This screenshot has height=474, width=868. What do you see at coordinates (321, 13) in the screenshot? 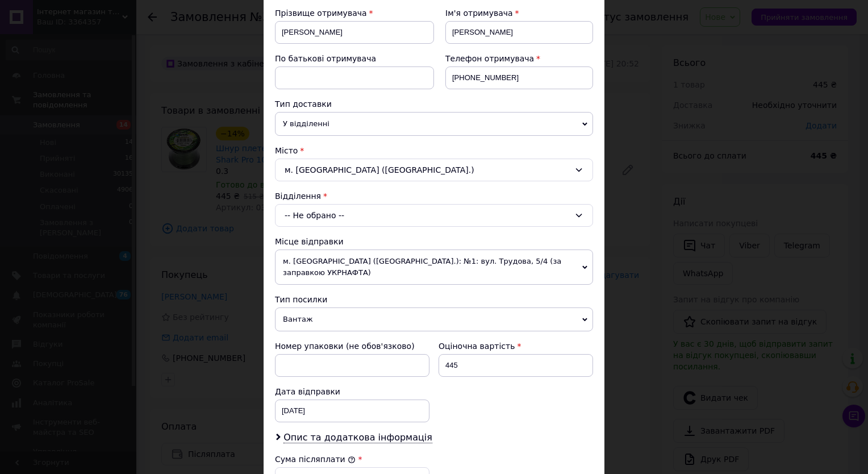
I see `span: Прізвище отримувача` at bounding box center [321, 13].